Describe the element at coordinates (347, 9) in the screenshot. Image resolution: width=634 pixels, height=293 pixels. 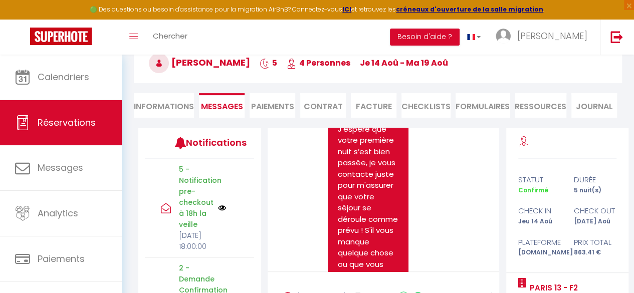
I see `a: ICI` at that location.